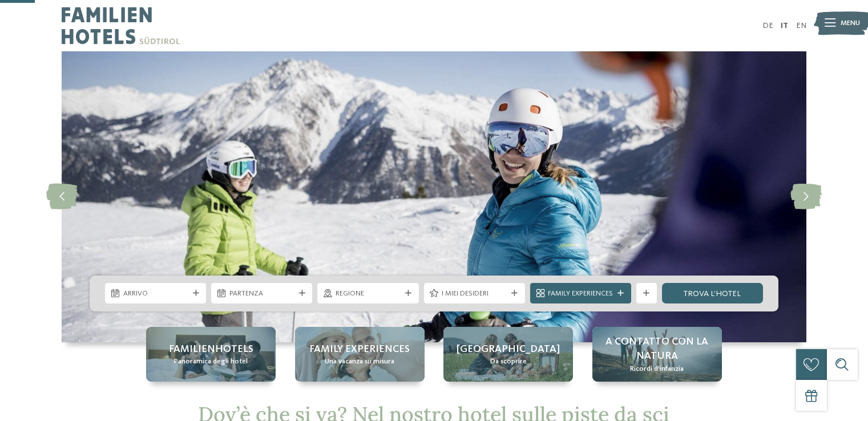 Image resolution: width=868 pixels, height=421 pixels. I want to click on span: Family Experiences, so click(580, 294).